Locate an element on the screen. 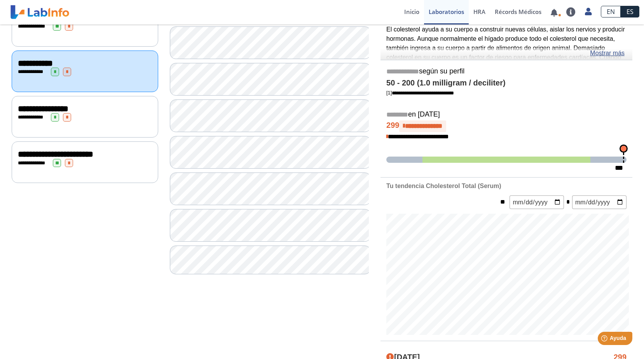 The image size is (644, 359). h4: 299 is located at coordinates (506, 126).